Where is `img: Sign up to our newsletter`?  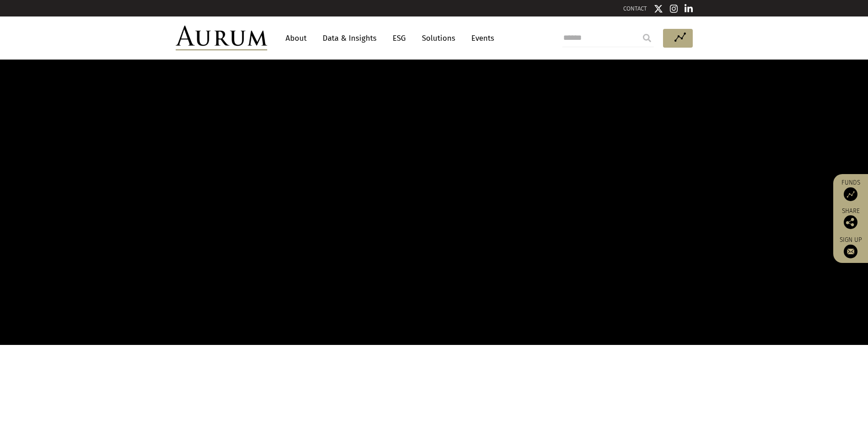 img: Sign up to our newsletter is located at coordinates (850, 251).